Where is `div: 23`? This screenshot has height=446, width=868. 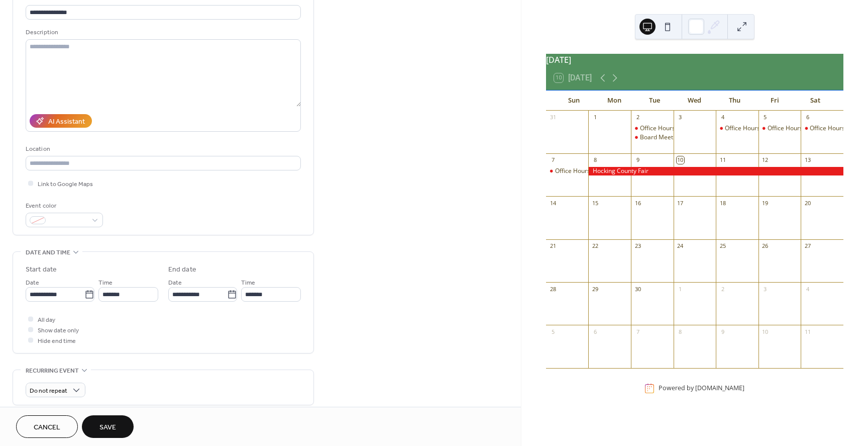 div: 23 is located at coordinates (638, 246).